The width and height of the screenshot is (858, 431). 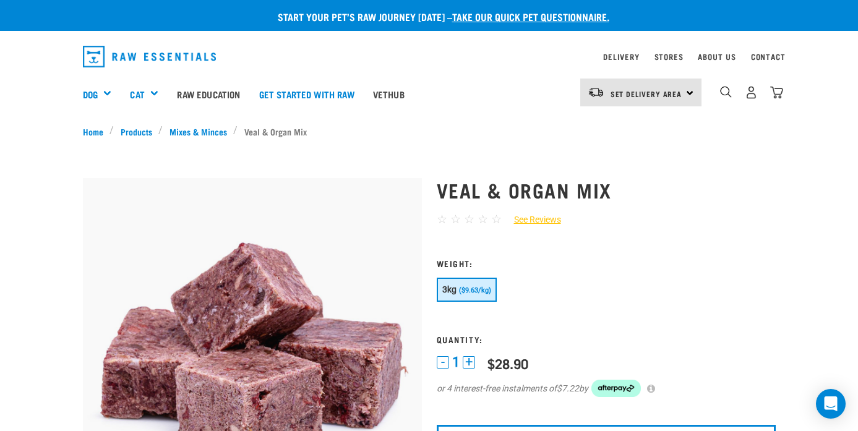 What do you see at coordinates (209, 94) in the screenshot?
I see `a: Raw Education` at bounding box center [209, 94].